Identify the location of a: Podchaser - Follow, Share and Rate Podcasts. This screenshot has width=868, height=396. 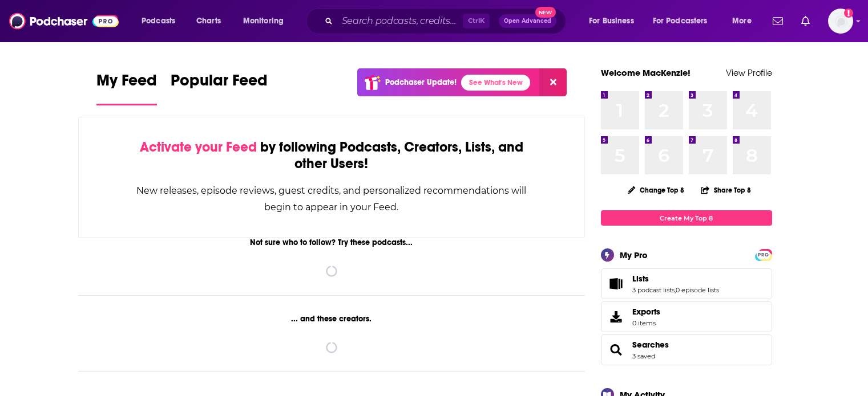
(64, 21).